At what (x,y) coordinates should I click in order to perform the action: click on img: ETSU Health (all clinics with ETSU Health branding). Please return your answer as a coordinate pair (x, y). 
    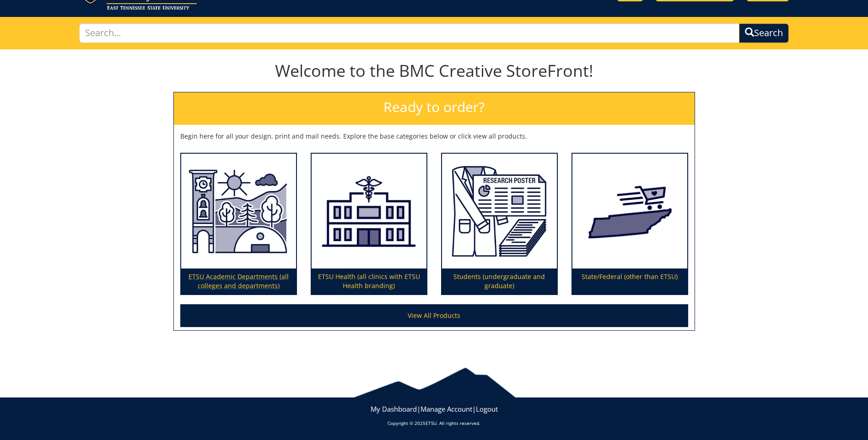
    Looking at the image, I should click on (369, 211).